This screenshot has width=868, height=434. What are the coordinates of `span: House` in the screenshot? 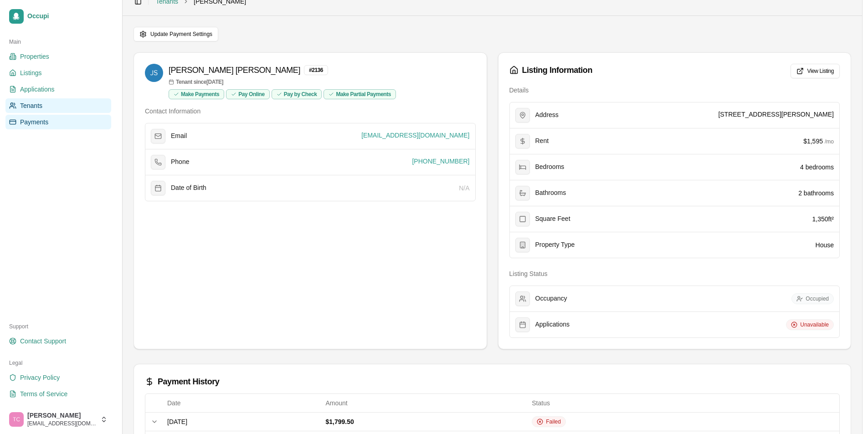 It's located at (824, 245).